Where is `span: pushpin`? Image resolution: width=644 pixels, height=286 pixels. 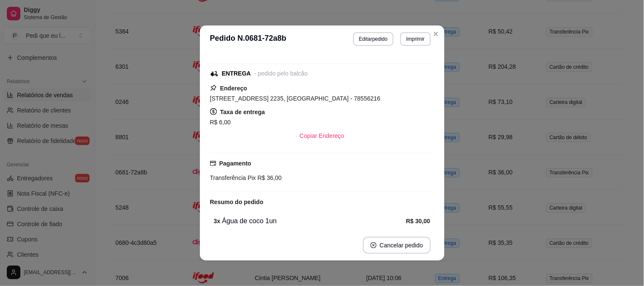
span: pushpin is located at coordinates (213, 88).